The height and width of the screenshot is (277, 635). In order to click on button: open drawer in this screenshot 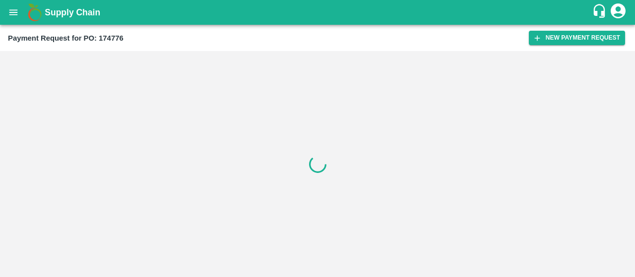, I will do `click(13, 12)`.